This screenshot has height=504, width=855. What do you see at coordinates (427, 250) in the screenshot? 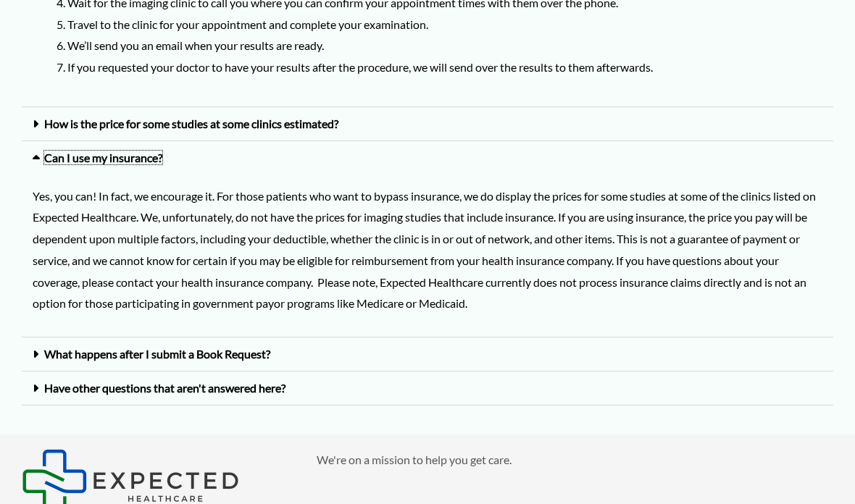
I see `p: Yes, you can! In fact, we encourage it. For those patients who want to bypass insurance, we do di...` at bounding box center [427, 250].